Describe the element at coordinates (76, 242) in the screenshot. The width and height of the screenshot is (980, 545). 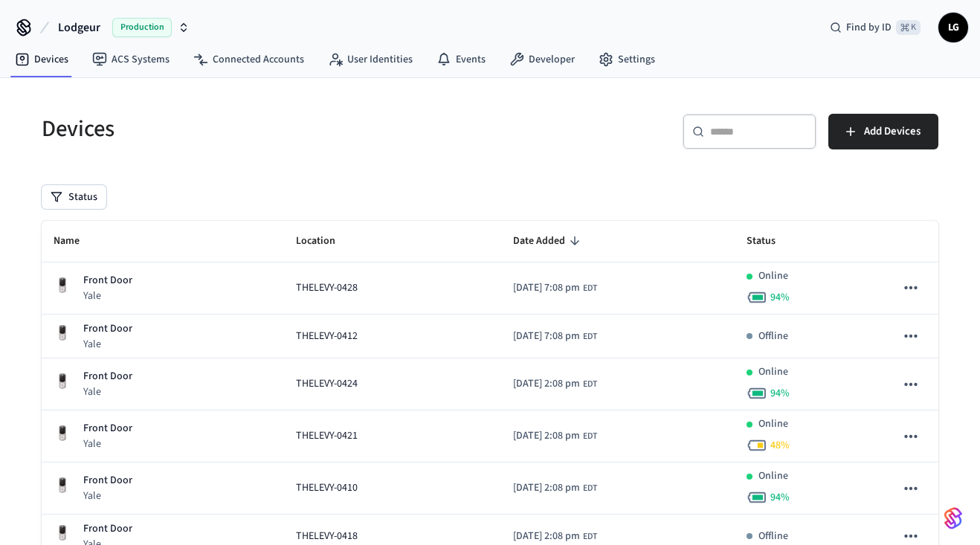
I see `span: Name` at that location.